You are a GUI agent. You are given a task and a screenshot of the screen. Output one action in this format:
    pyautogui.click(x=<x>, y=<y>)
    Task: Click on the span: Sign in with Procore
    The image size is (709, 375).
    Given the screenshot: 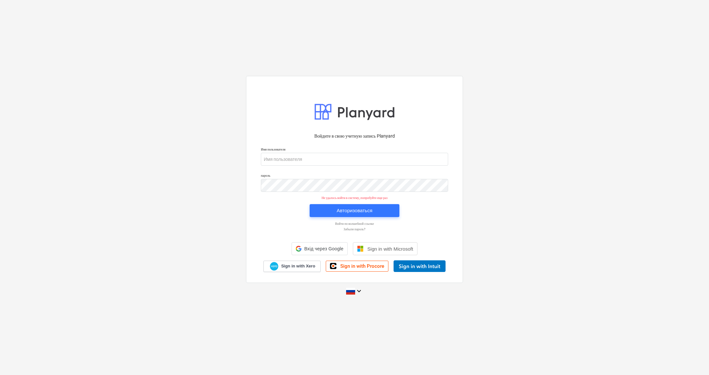 What is the action you would take?
    pyautogui.click(x=362, y=266)
    